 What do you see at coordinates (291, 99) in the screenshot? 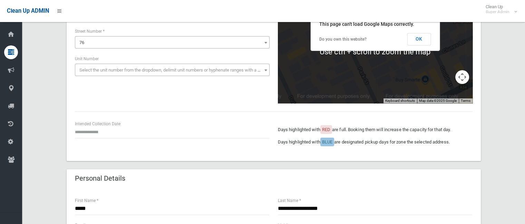
I see `a: Open this area in Google Maps (opens a new window)` at bounding box center [291, 99].